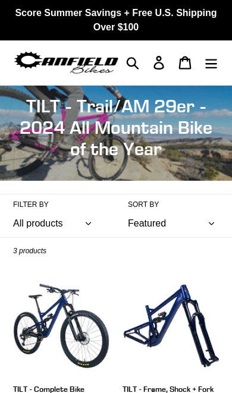 This screenshot has width=232, height=393. I want to click on label: Sort by, so click(173, 205).